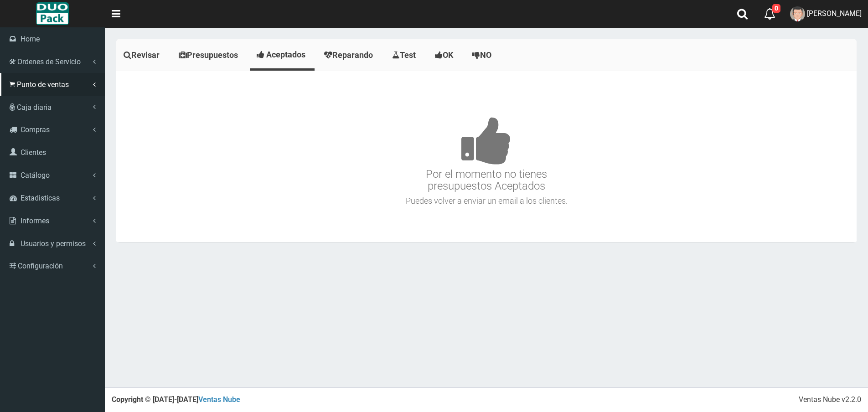  What do you see at coordinates (486, 201) in the screenshot?
I see `h4: Puedes volver a enviar un email a los clientes.` at bounding box center [486, 201].